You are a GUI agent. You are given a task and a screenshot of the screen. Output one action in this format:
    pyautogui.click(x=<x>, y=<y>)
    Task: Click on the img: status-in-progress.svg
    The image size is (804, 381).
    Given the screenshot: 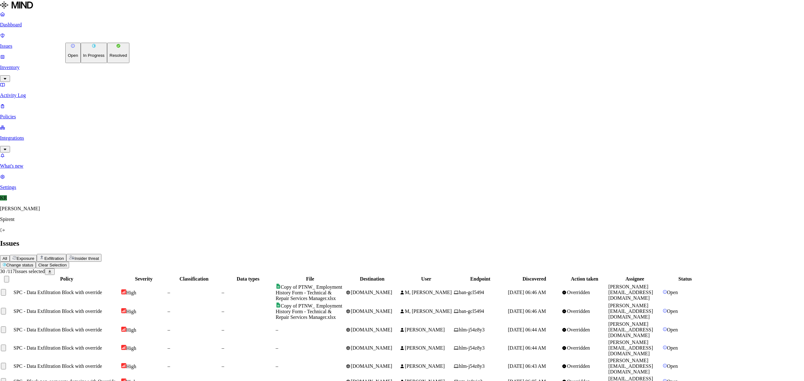 What is the action you would take?
    pyautogui.click(x=94, y=46)
    